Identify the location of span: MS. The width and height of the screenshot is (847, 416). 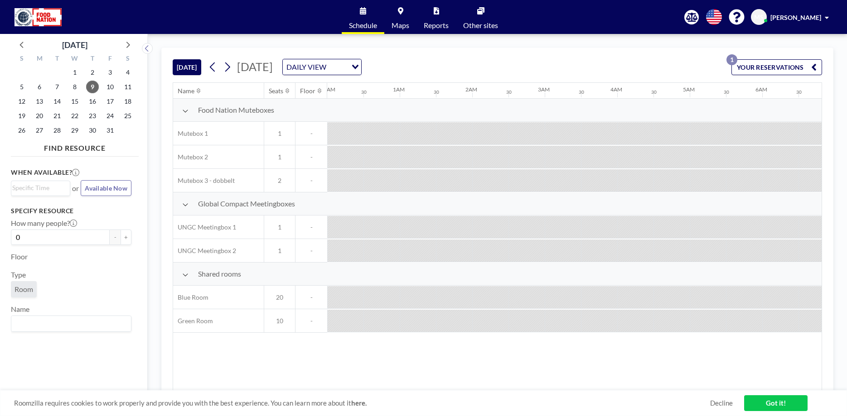
(758, 17).